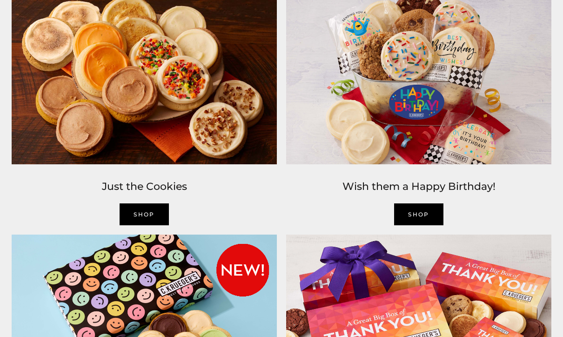 Image resolution: width=563 pixels, height=337 pixels. I want to click on h2: Just the Cookies, so click(144, 187).